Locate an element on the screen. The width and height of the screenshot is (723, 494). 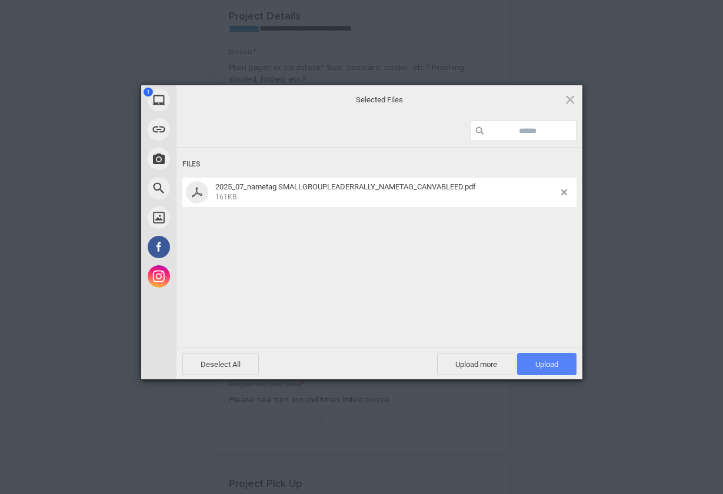
div: Take Photo is located at coordinates (212, 159).